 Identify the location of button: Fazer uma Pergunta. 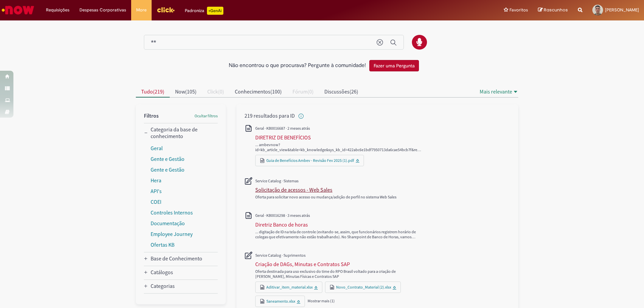
(394, 66).